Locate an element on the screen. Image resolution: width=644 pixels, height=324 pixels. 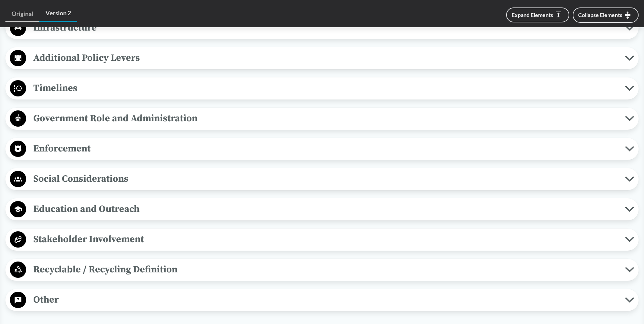
button: Stakeholder Involvement is located at coordinates (321, 239).